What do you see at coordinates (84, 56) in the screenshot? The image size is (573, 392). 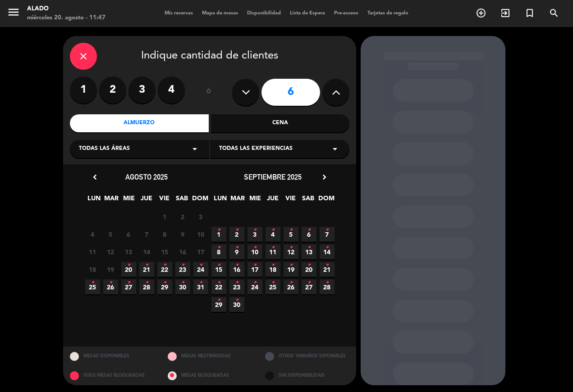 I see `i: close` at bounding box center [84, 56].